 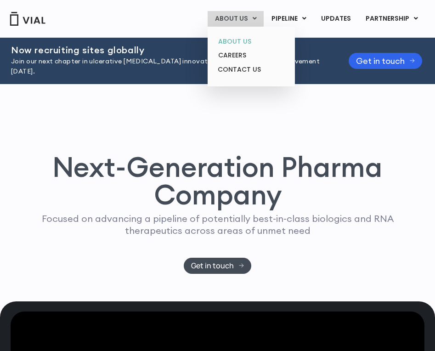 I want to click on h2: Now recruiting sites globally, so click(x=168, y=50).